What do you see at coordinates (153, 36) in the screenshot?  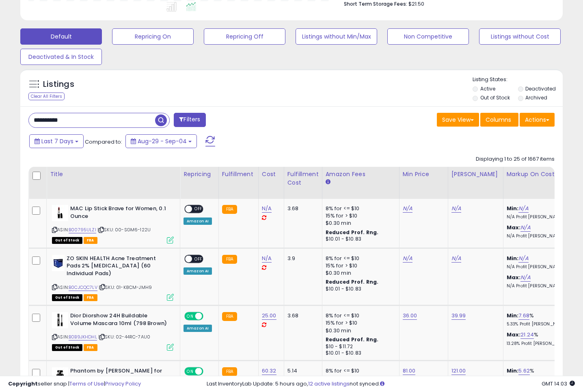 I see `button: Repricing On` at bounding box center [153, 36].